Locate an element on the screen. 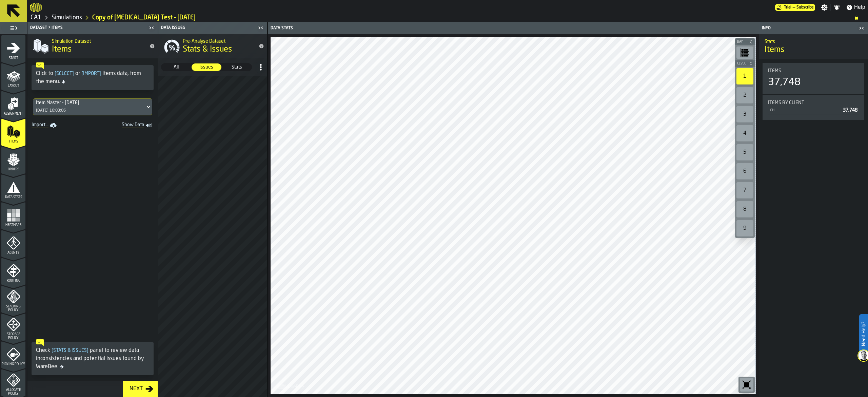  li: menu Agents is located at coordinates (13, 243).